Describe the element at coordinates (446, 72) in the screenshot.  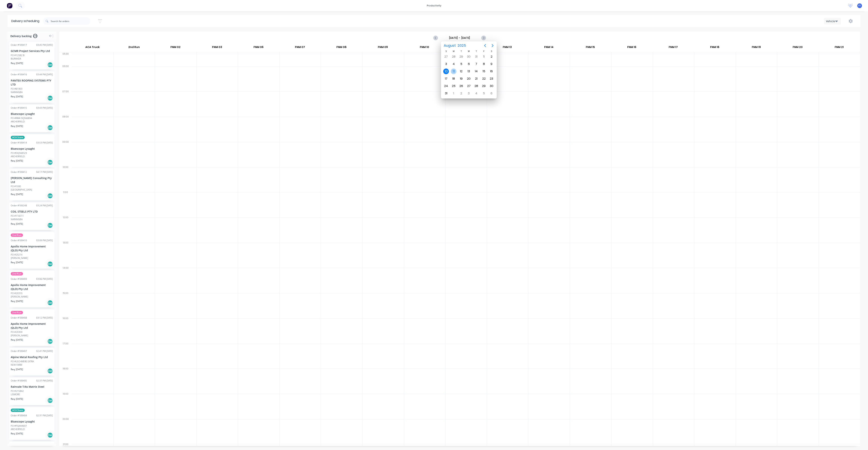
I see `div: Sunday, August 10, 2025` at that location.